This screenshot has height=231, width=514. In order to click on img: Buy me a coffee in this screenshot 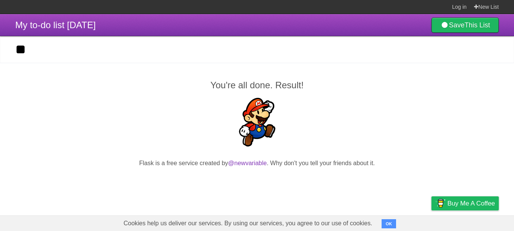, I will do `click(440, 203)`.